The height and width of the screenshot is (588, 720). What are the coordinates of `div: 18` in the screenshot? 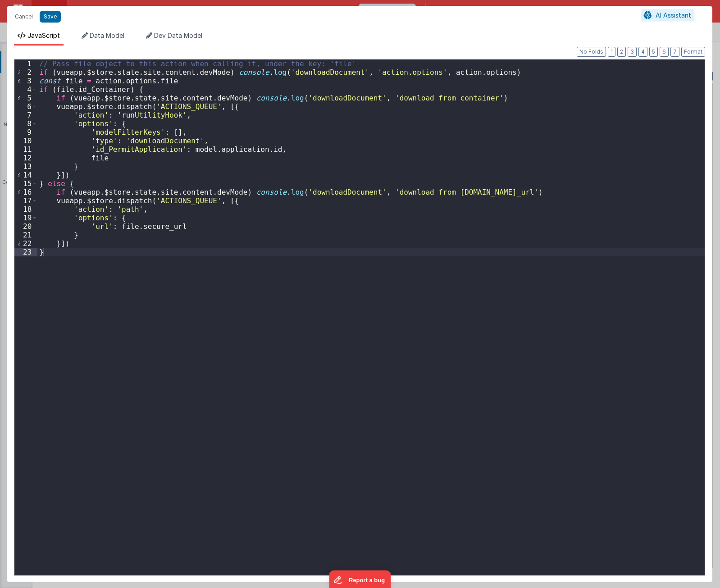 It's located at (26, 209).